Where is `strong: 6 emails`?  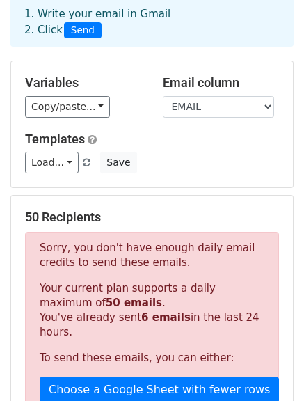
strong: 6 emails is located at coordinates (166, 317).